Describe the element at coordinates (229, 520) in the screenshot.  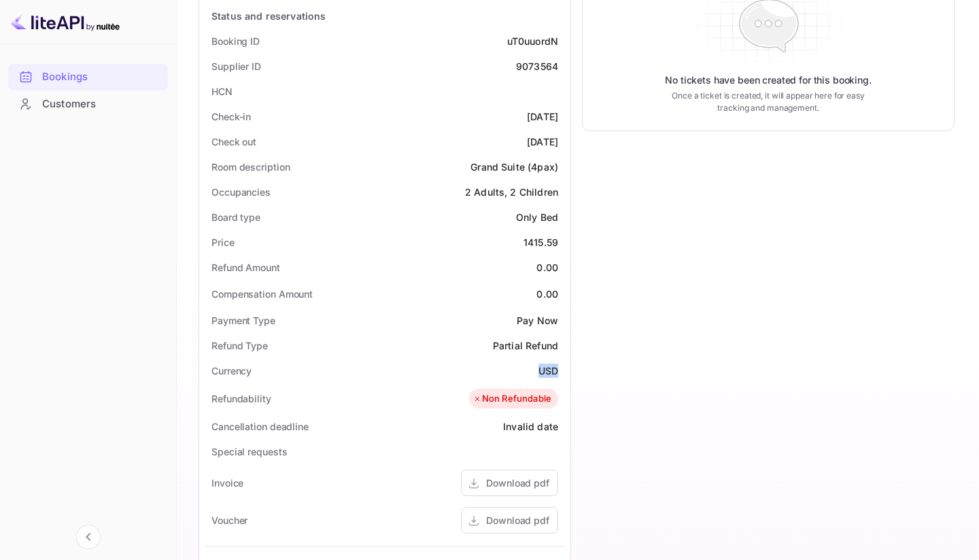
I see `div: Voucher` at that location.